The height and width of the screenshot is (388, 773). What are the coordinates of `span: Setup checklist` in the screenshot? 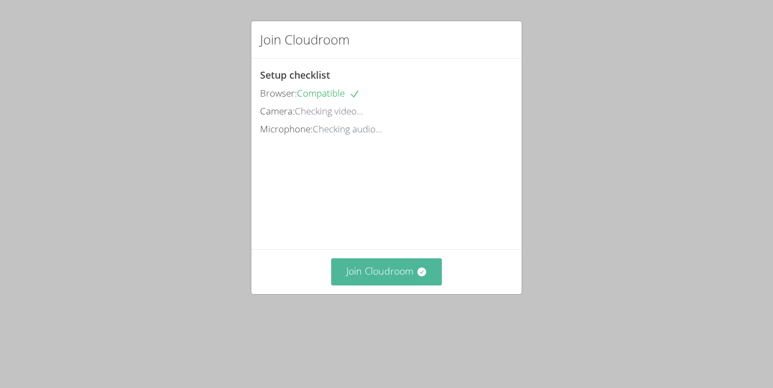 It's located at (295, 75).